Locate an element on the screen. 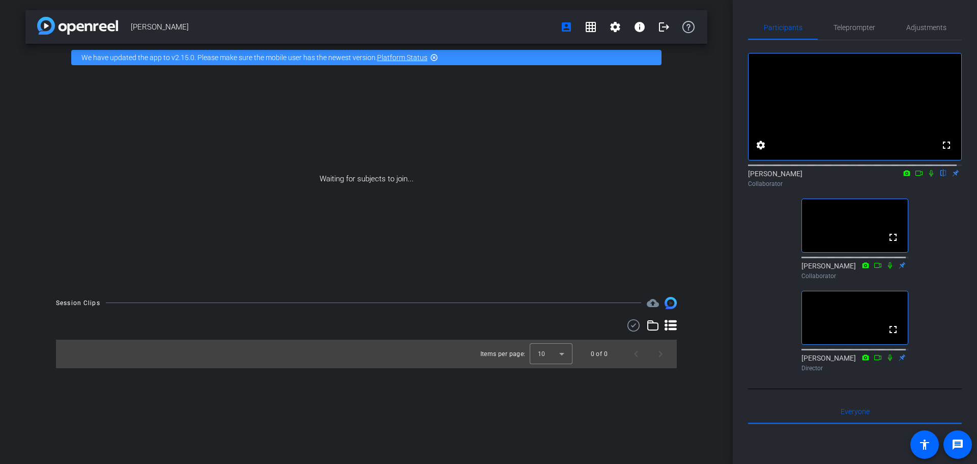 The width and height of the screenshot is (977, 464). span: Participants is located at coordinates (783, 27).